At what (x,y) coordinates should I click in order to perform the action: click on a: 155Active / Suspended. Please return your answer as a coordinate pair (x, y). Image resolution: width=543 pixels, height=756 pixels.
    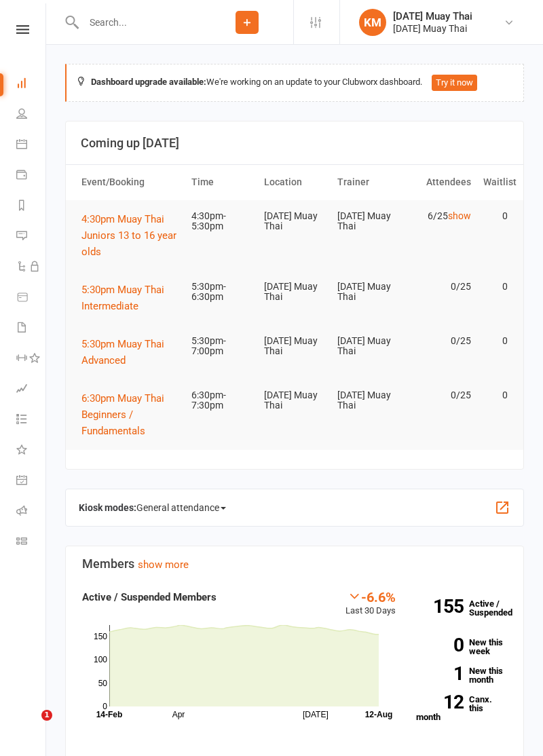
    Looking at the image, I should click on (463, 608).